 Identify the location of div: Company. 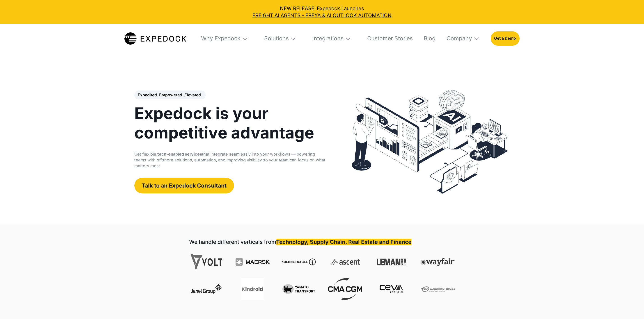
(459, 38).